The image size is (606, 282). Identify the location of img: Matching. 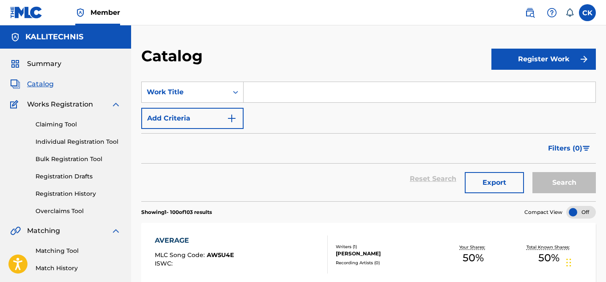
(15, 231).